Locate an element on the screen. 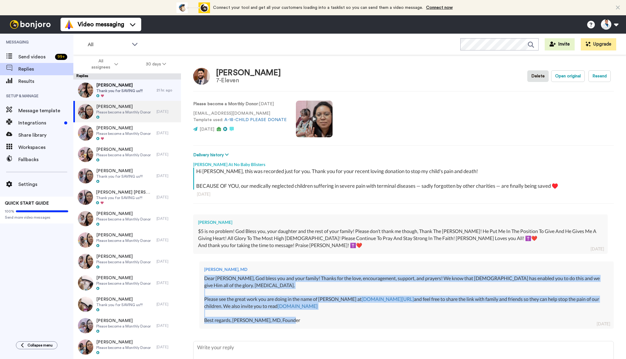  img: b2659016-84ce-4acd-8747-d44cd013e207-thumb.jpg is located at coordinates (86, 176).